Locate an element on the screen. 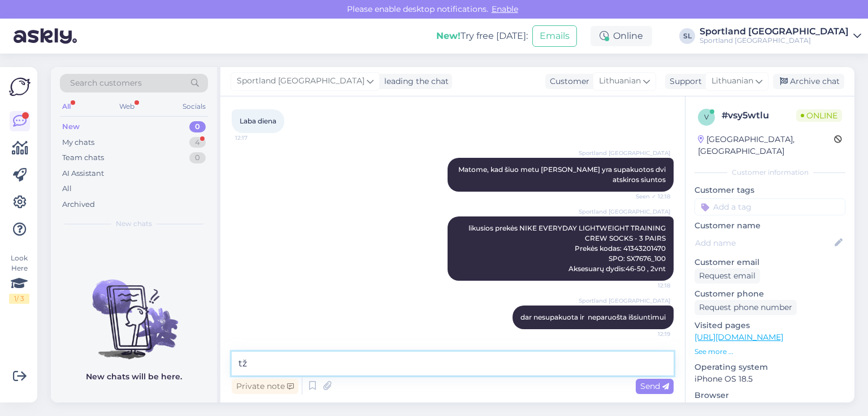 This screenshot has width=868, height=416. div: SL is located at coordinates (687, 36).